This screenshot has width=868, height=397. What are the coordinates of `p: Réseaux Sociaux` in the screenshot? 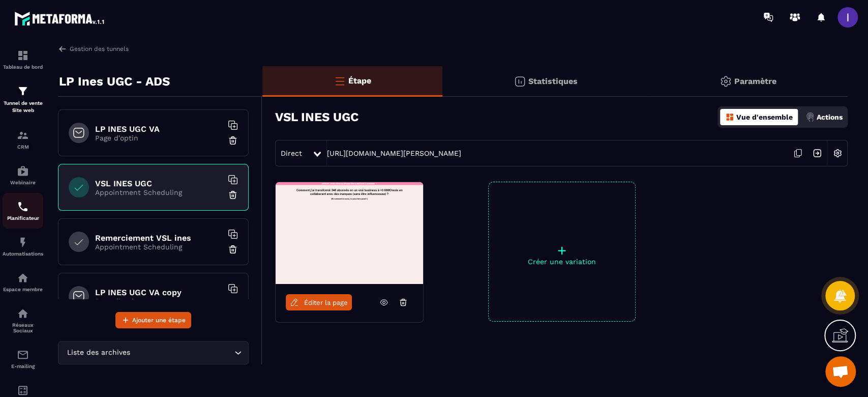 It's located at (23, 328).